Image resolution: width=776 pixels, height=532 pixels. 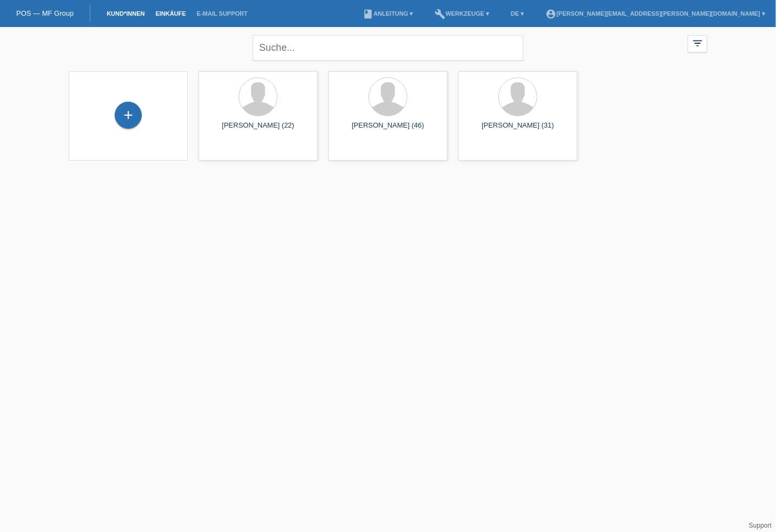 What do you see at coordinates (170, 13) in the screenshot?
I see `a: Einkäufe` at bounding box center [170, 13].